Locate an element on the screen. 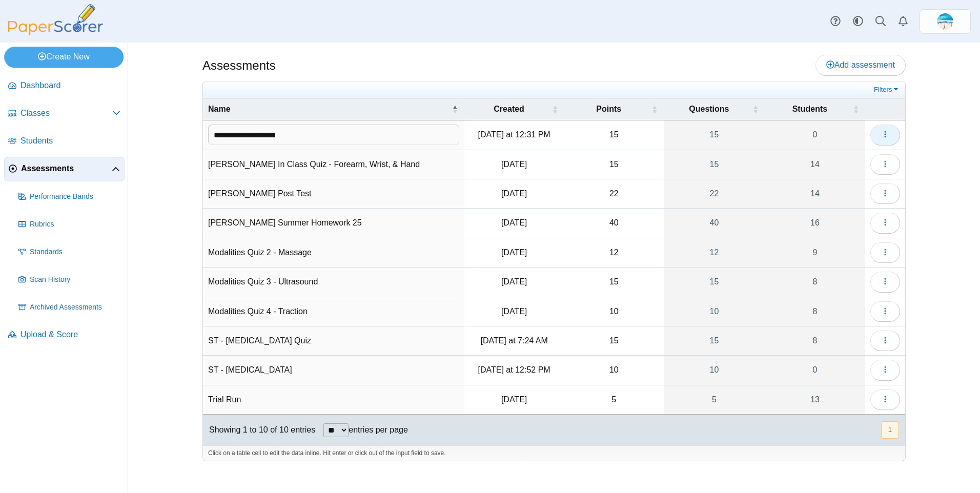 This screenshot has height=493, width=980. nav: pagination is located at coordinates (890, 429).